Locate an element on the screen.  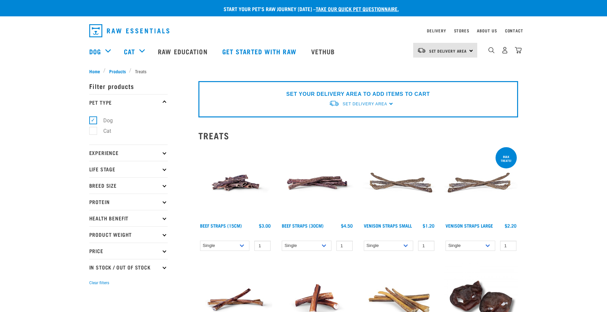
img: Raw Essentials Logo is located at coordinates (129, 31).